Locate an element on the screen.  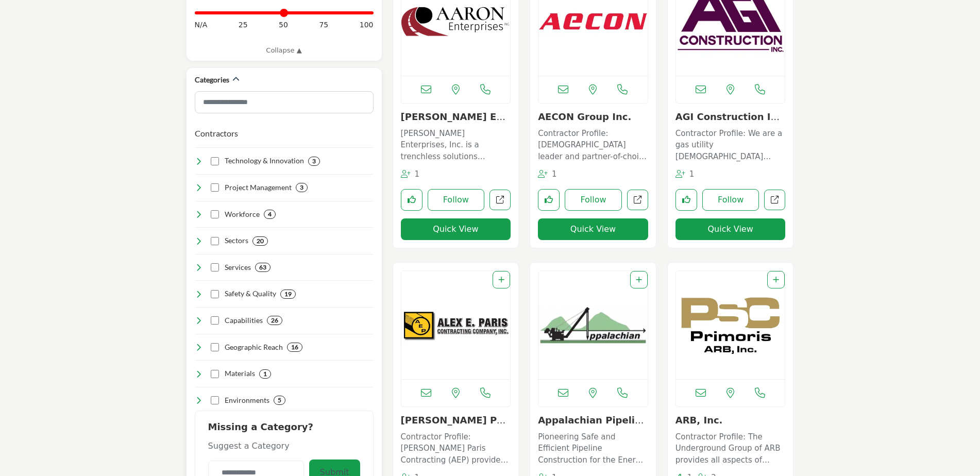
div: 16 Results For Geographic Reach is located at coordinates (295, 347).